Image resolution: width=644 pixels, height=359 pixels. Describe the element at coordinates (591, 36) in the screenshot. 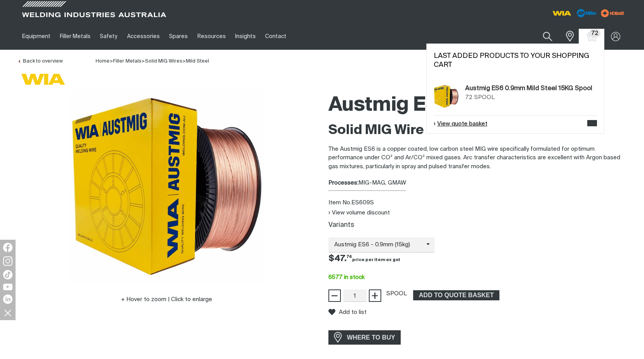

I see `a: Shopping cart (72 product(s))` at that location.